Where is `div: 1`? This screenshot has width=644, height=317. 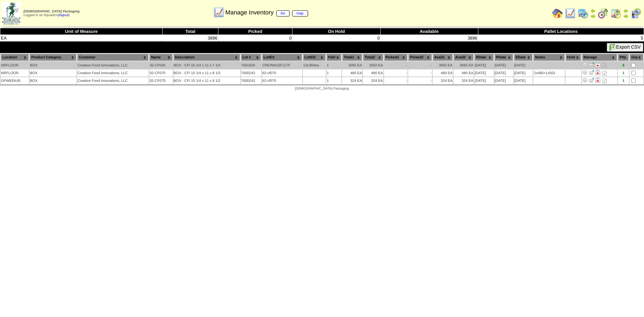
div: 1 is located at coordinates (623, 81).